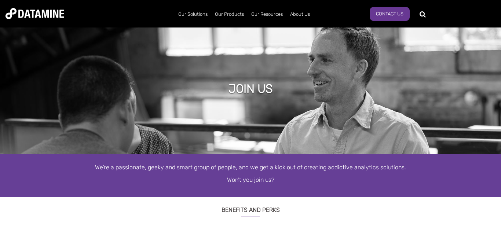  I want to click on a: About Us, so click(300, 14).